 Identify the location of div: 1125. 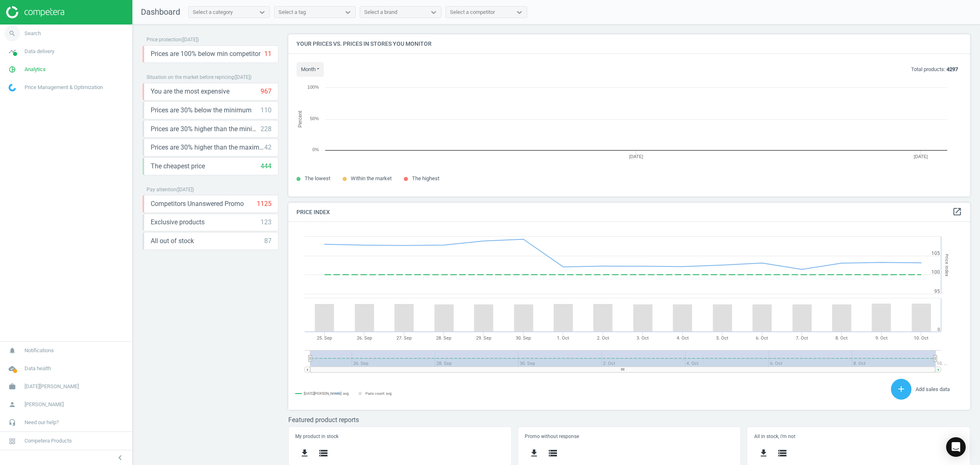
(264, 203).